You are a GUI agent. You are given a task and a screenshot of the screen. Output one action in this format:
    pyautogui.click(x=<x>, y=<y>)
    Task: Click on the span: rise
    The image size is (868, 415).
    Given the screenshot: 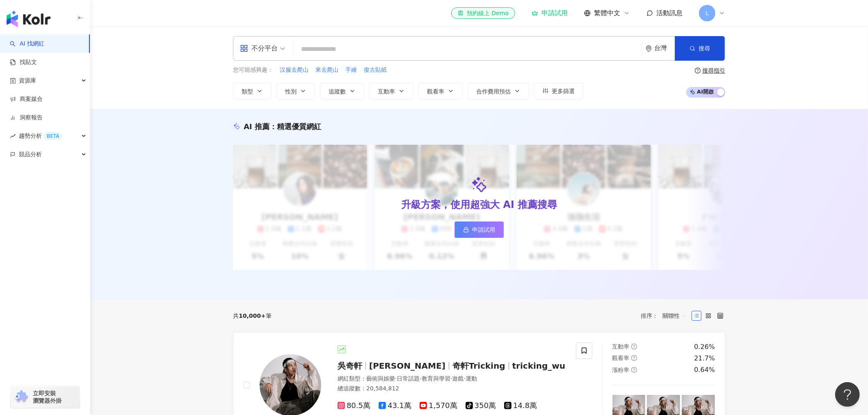 What is the action you would take?
    pyautogui.click(x=13, y=136)
    